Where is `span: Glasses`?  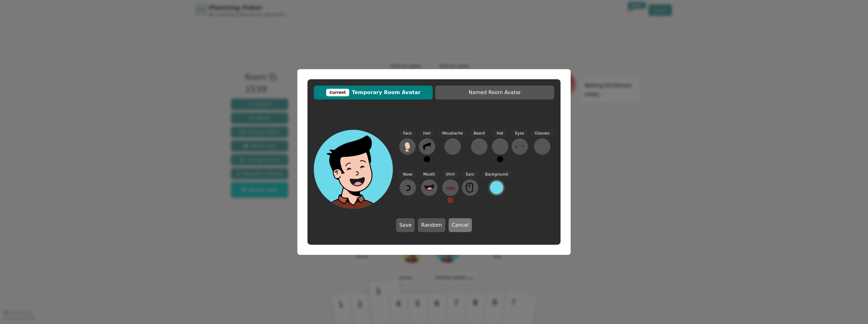 span: Glasses is located at coordinates (543, 133).